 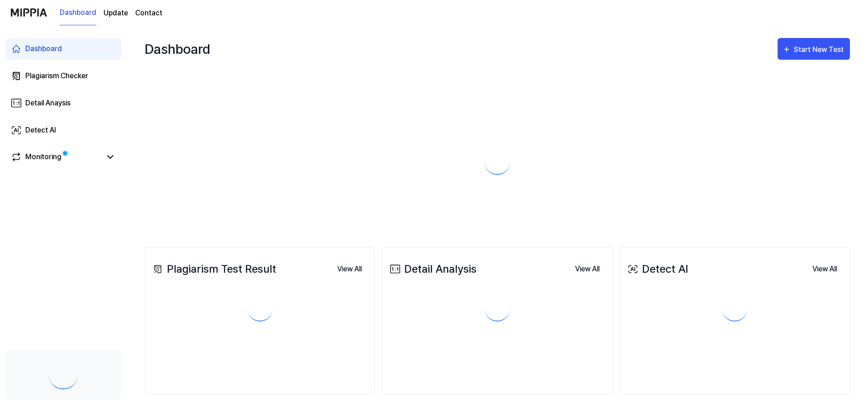 I want to click on div: Plagiarism Checker, so click(x=57, y=76).